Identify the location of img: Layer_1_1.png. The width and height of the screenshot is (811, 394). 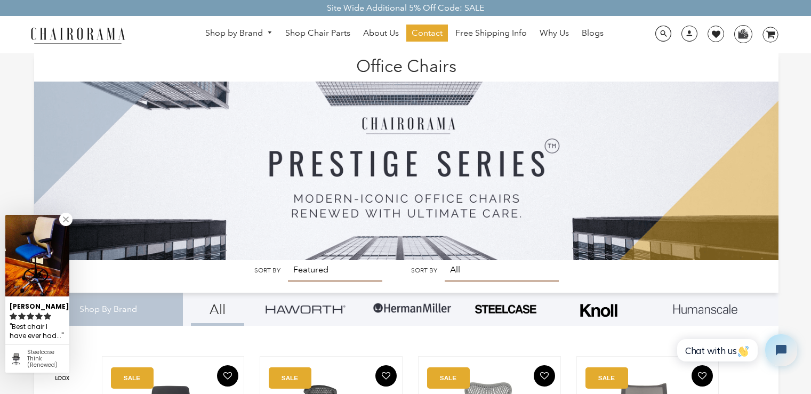
(706, 309).